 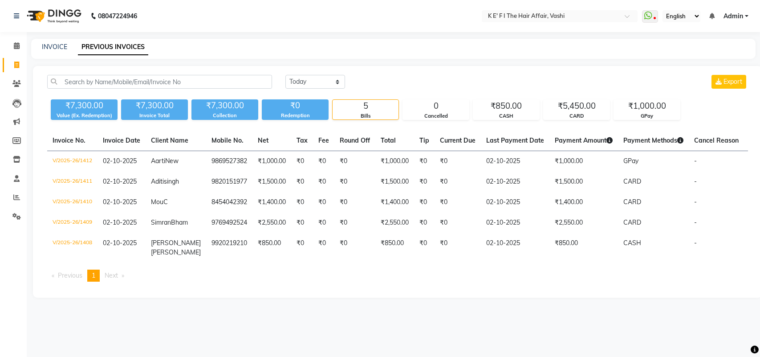 I want to click on span: 1, so click(x=94, y=275).